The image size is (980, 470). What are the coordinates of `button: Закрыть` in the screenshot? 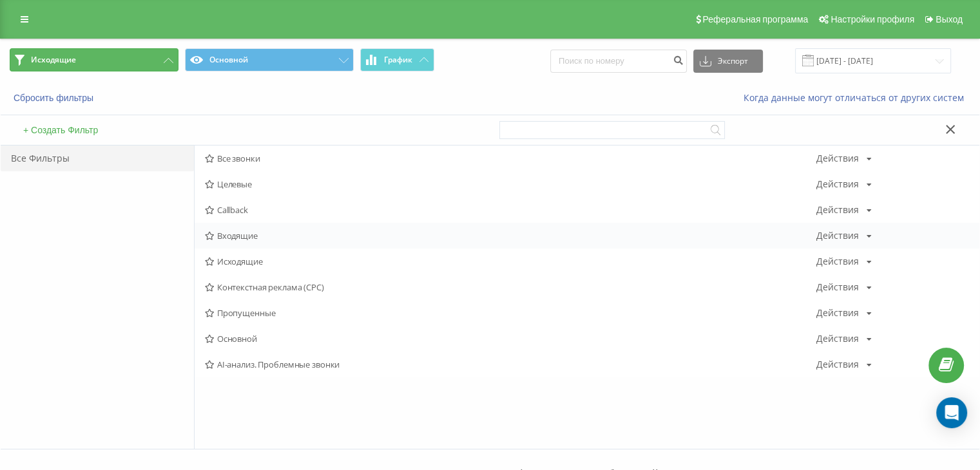 It's located at (950, 130).